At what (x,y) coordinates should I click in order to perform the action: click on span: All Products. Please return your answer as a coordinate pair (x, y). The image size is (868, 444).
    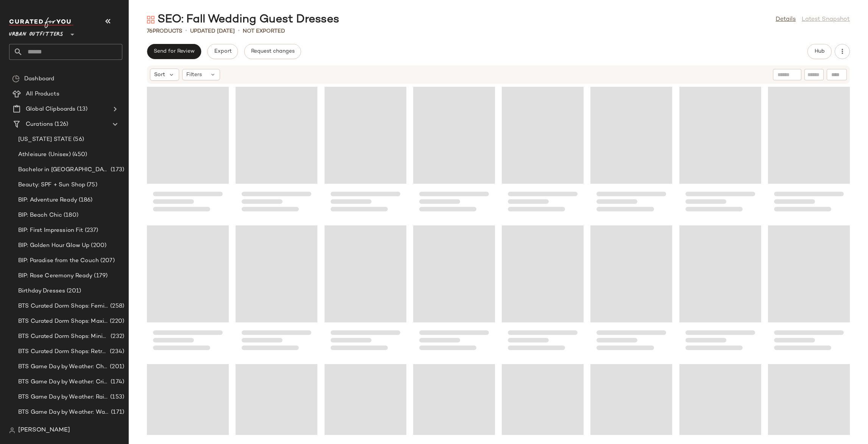
    Looking at the image, I should click on (42, 94).